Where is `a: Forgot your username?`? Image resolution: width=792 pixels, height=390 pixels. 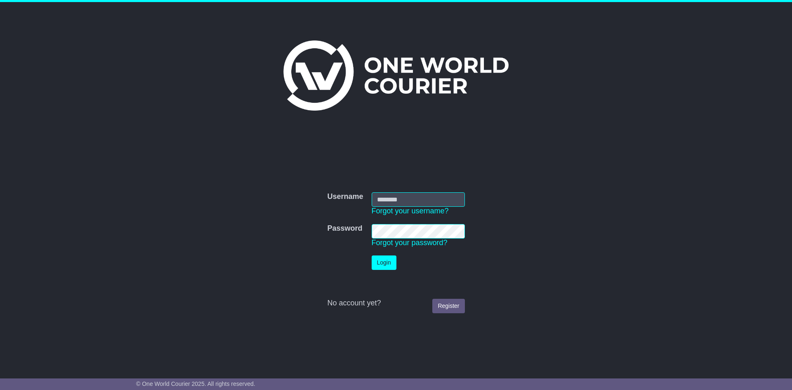 a: Forgot your username? is located at coordinates (410, 211).